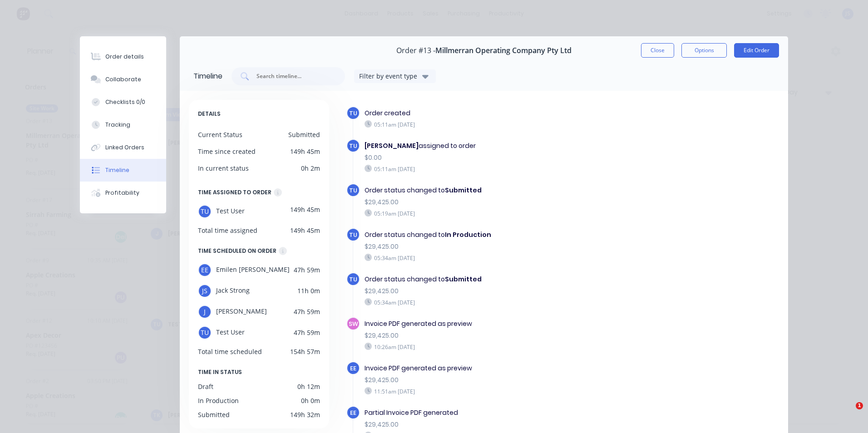 The image size is (868, 433). What do you see at coordinates (235, 192) in the screenshot?
I see `div: TIME ASSIGNED TO ORDER` at bounding box center [235, 192].